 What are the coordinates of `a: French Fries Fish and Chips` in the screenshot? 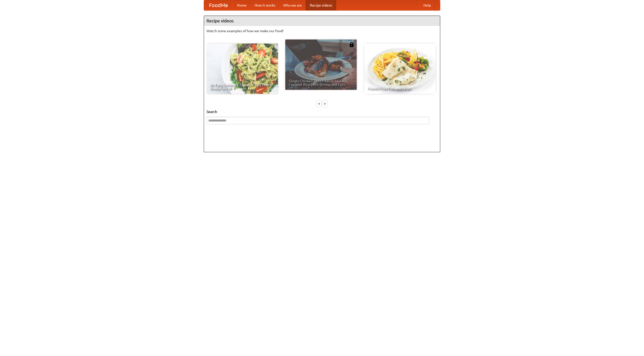 It's located at (400, 69).